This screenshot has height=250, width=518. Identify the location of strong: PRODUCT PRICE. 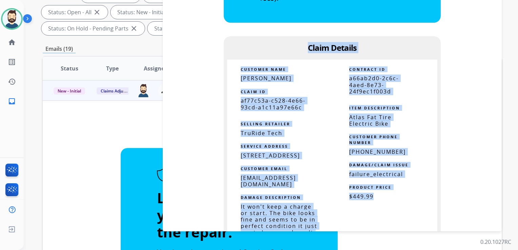
(370, 187).